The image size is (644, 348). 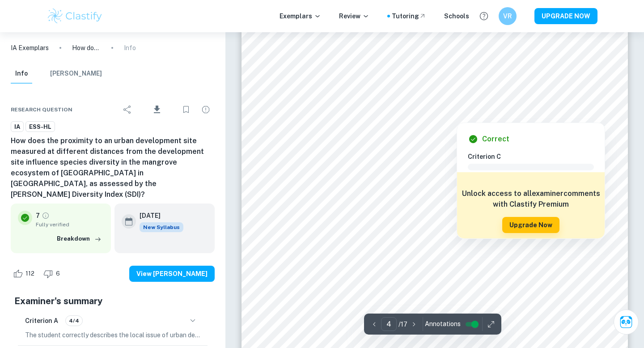 What do you see at coordinates (30, 48) in the screenshot?
I see `a: IA Exemplars` at bounding box center [30, 48].